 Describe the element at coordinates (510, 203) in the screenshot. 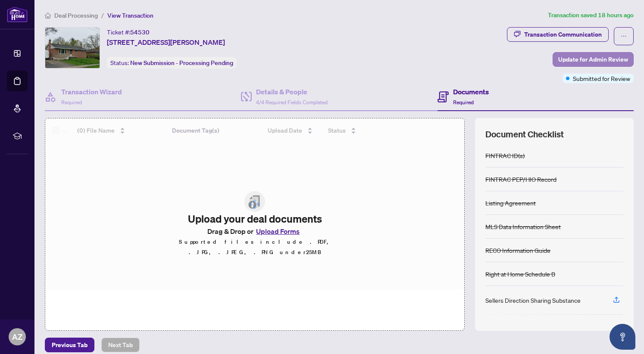

I see `div: Listing Agreement` at that location.